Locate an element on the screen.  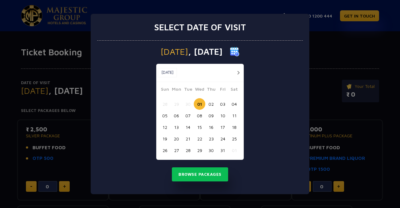
button: Browse Packages is located at coordinates (200, 174).